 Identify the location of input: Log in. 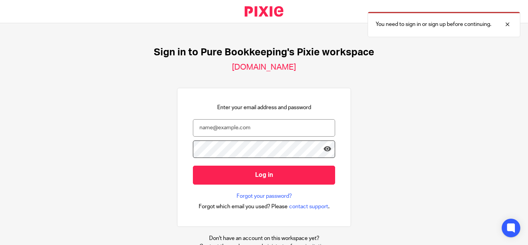
(264, 175).